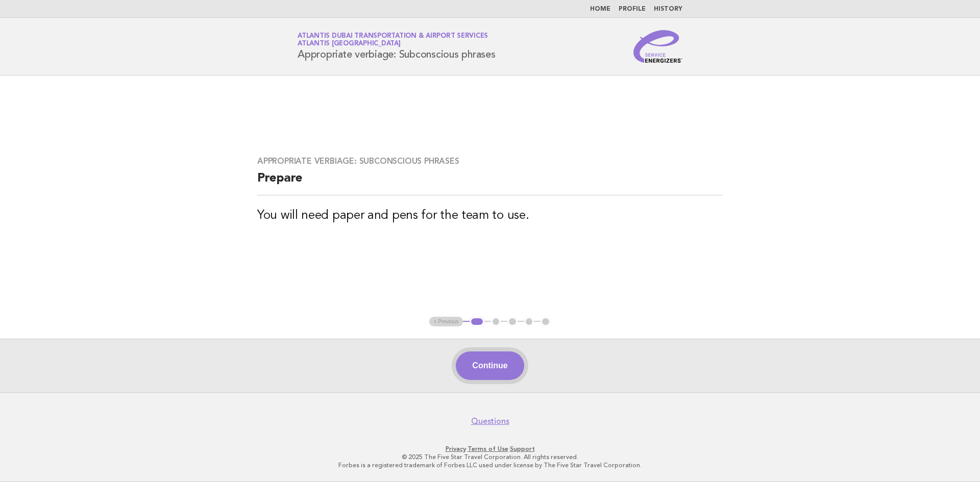 Image resolution: width=980 pixels, height=482 pixels. What do you see at coordinates (488, 449) in the screenshot?
I see `a: Terms of Use` at bounding box center [488, 449].